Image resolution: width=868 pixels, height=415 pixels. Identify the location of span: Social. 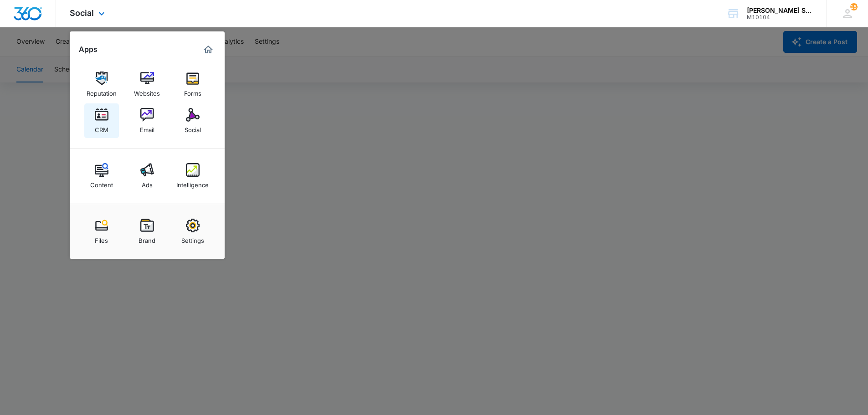
(82, 13).